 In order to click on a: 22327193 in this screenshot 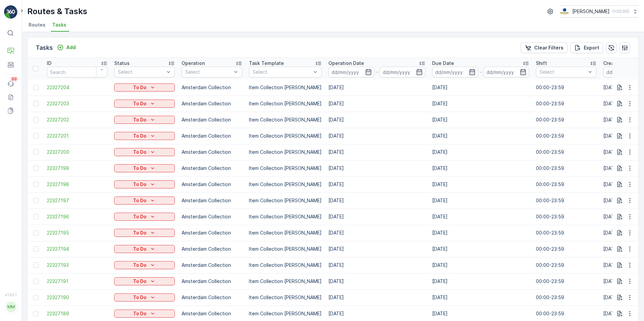, I will do `click(77, 265)`.